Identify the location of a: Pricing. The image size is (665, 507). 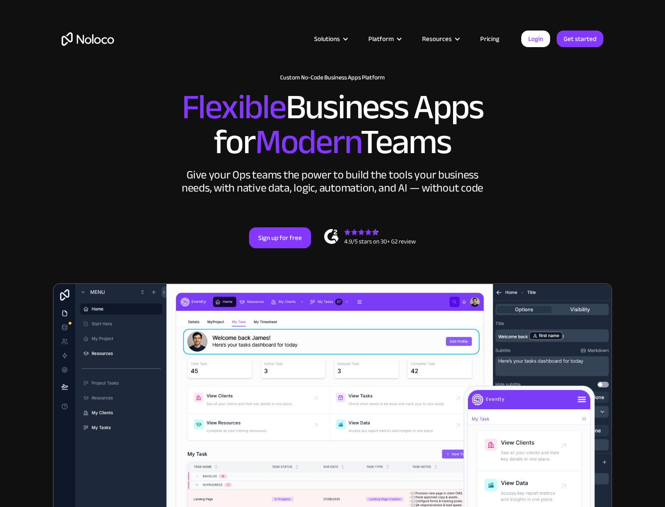
(490, 39).